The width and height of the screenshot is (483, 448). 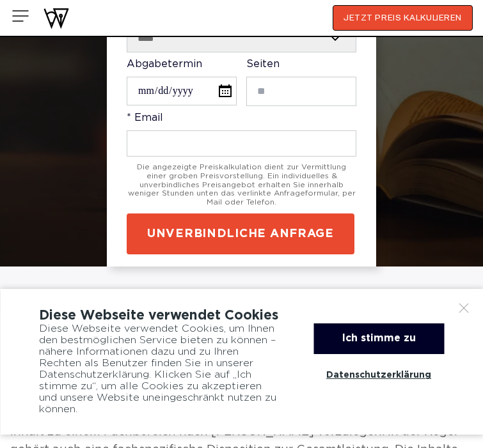 What do you see at coordinates (20, 16) in the screenshot?
I see `img: Menu open` at bounding box center [20, 16].